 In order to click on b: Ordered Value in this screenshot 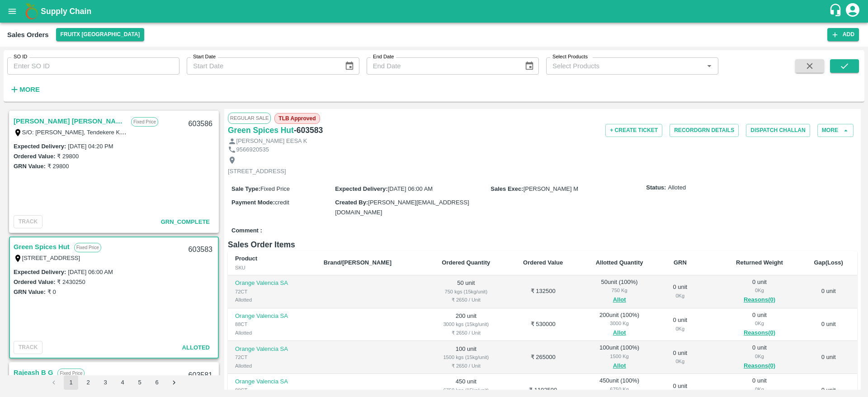, I will do `click(543, 263)`.